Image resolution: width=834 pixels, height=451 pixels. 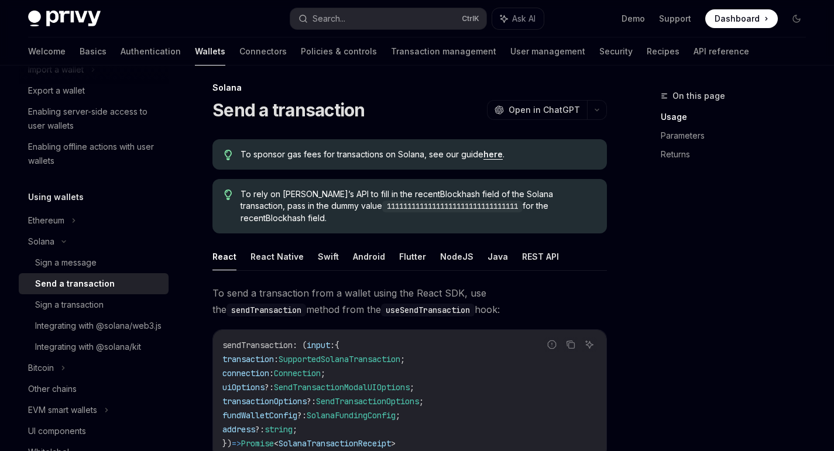 What do you see at coordinates (633, 19) in the screenshot?
I see `a: Demo` at bounding box center [633, 19].